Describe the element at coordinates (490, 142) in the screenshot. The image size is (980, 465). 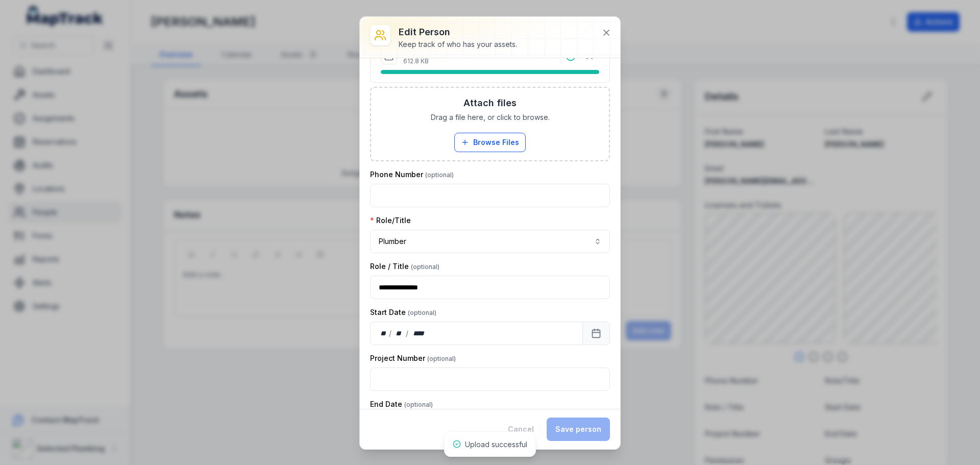
I see `button: Browse Files` at that location.